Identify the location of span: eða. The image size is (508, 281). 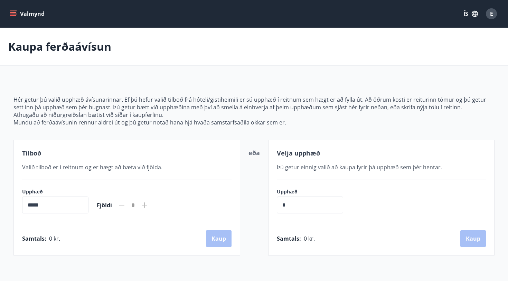
(254, 153).